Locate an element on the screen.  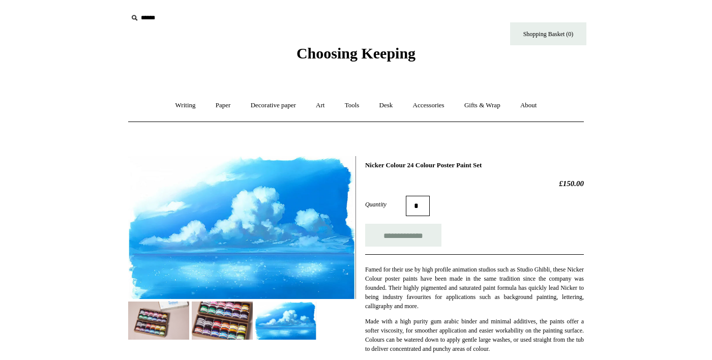
p: Famed for their use by high profile animation studios such as Studio Ghibli, these Nicker Colour ... is located at coordinates (475, 288).